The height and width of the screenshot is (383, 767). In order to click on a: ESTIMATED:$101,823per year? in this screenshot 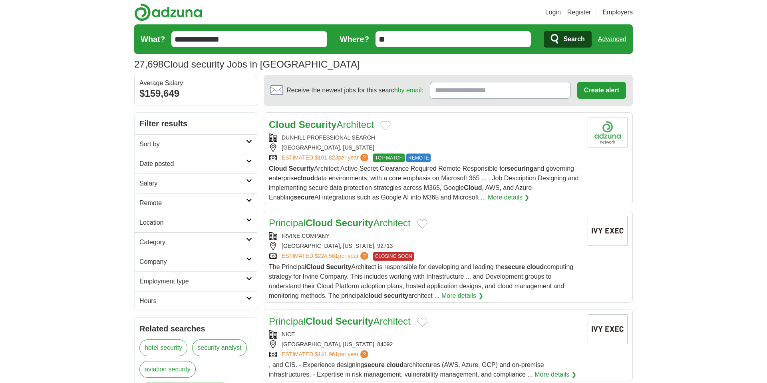, I will do `click(326, 158)`.